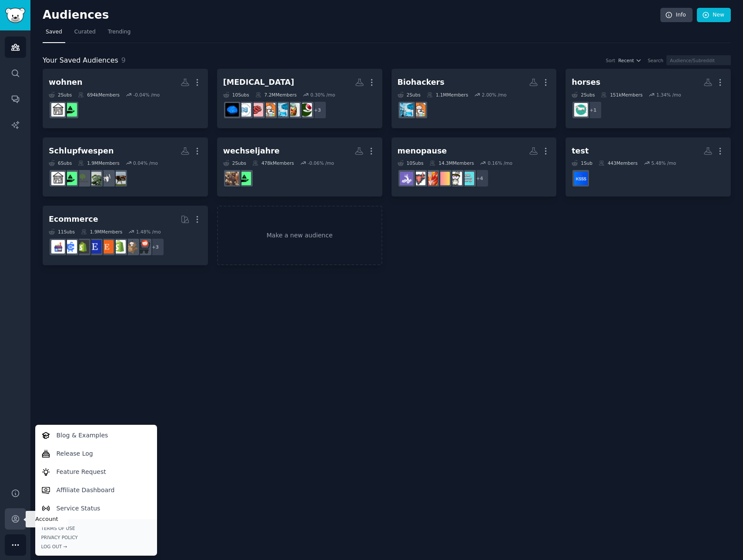 This screenshot has height=560, width=743. What do you see at coordinates (74, 219) in the screenshot?
I see `div: Ecommerce` at bounding box center [74, 219].